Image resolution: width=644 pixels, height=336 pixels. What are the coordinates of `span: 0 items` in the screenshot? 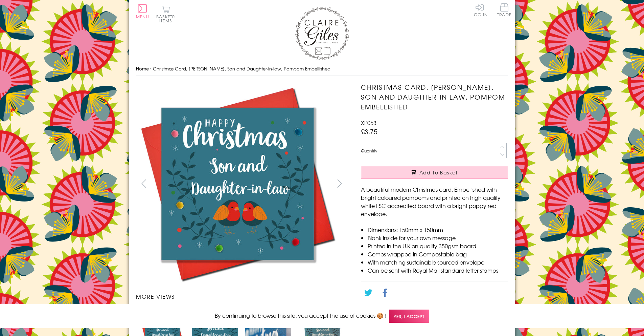 It's located at (167, 19).